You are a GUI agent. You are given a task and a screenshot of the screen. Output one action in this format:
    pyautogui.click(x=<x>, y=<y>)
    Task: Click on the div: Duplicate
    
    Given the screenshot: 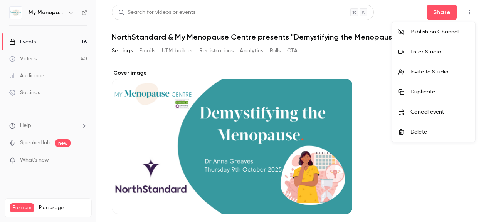 What is the action you would take?
    pyautogui.click(x=439, y=92)
    